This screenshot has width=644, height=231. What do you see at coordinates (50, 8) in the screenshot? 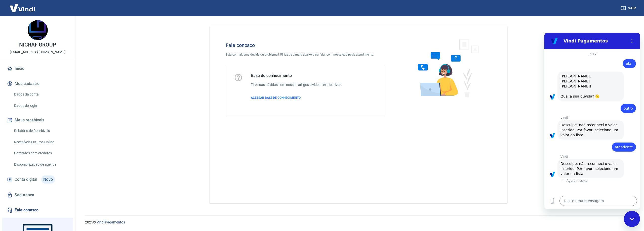
I see `h2: Vindi Pagamentos` at bounding box center [50, 8].